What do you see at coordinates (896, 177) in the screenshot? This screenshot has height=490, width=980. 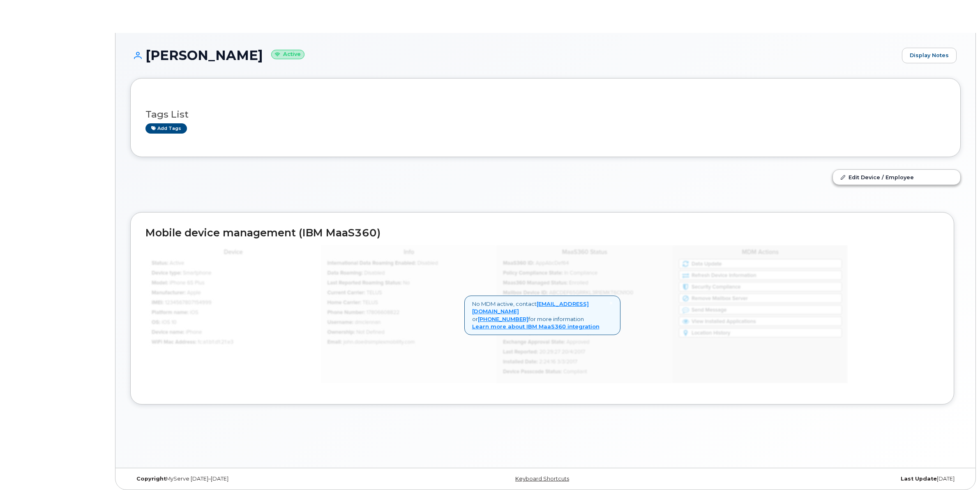 I see `a: Edit Device / Employee` at bounding box center [896, 177].